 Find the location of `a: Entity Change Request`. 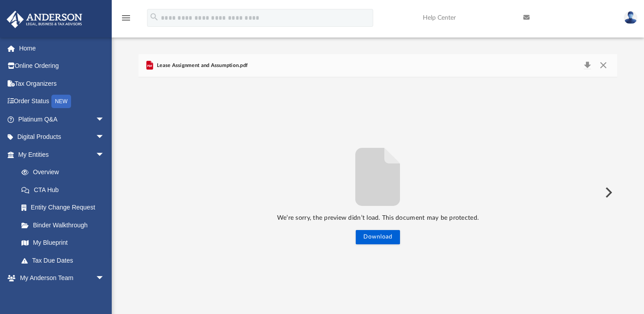

a: Entity Change Request is located at coordinates (65, 208).